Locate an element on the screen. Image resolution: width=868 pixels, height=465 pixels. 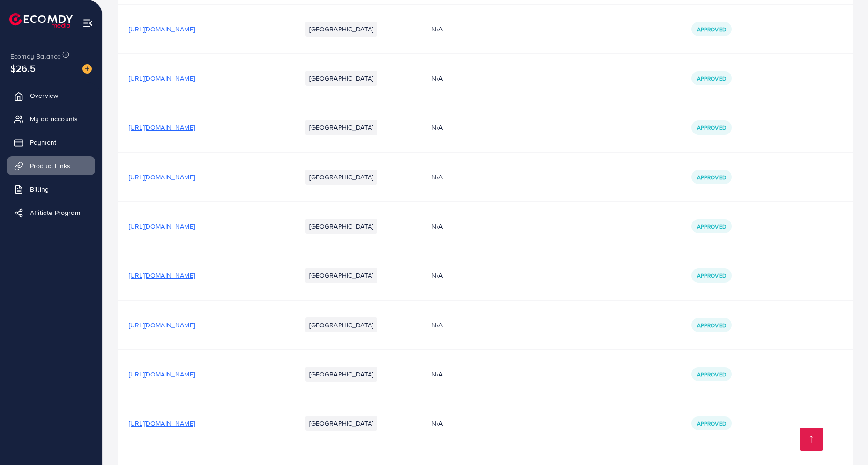
a: Payment is located at coordinates (51, 142).